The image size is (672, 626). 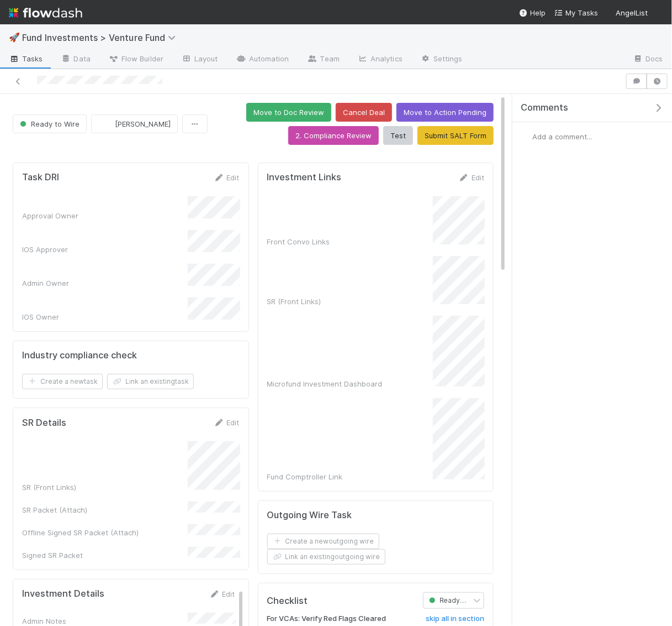 I want to click on div: Approval Owner, so click(x=105, y=216).